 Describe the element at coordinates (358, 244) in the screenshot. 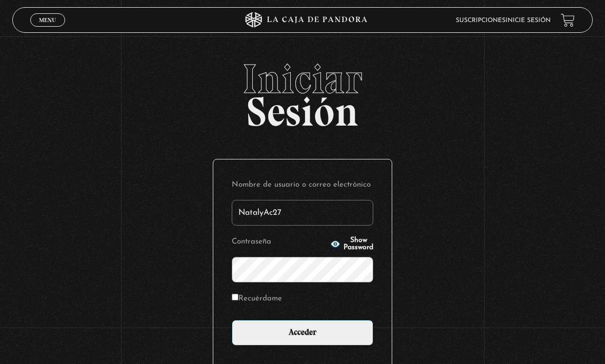

I see `span: Show Password` at that location.